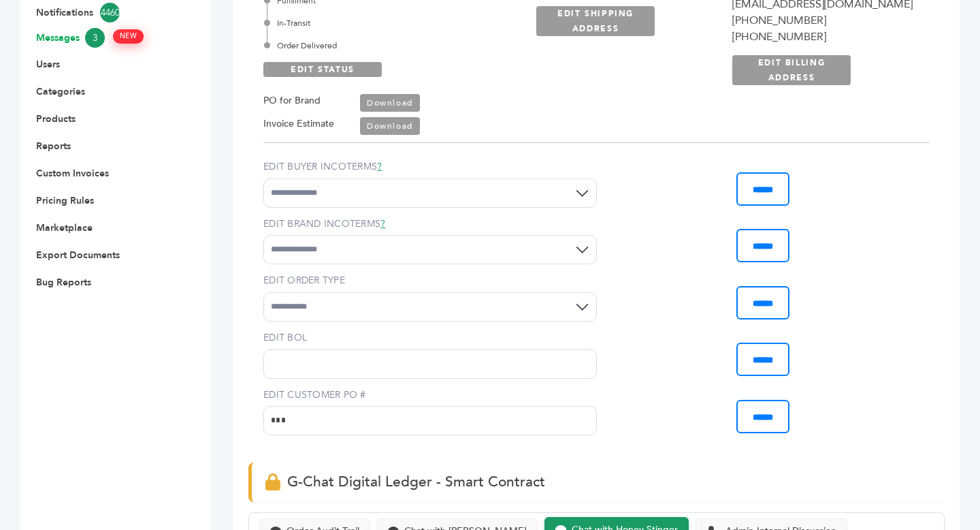  I want to click on label: EDIT BOL, so click(430, 338).